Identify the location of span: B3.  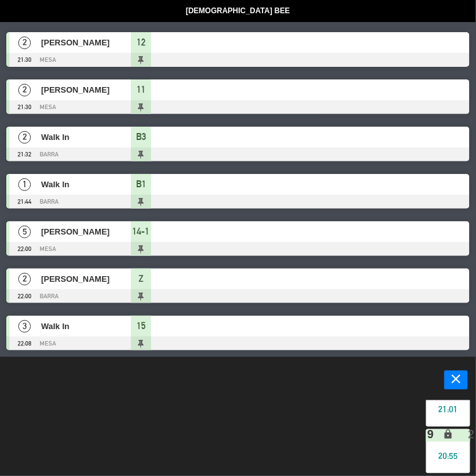
(141, 137).